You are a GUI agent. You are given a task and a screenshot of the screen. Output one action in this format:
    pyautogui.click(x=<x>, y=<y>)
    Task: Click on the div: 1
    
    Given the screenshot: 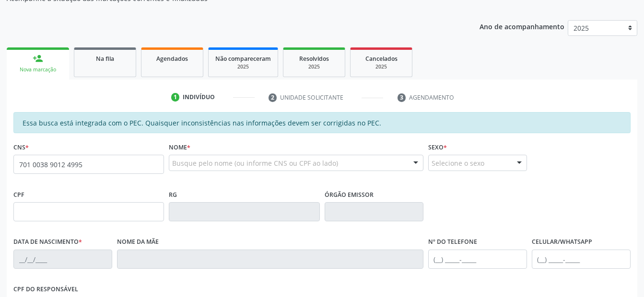 What is the action you would take?
    pyautogui.click(x=176, y=97)
    